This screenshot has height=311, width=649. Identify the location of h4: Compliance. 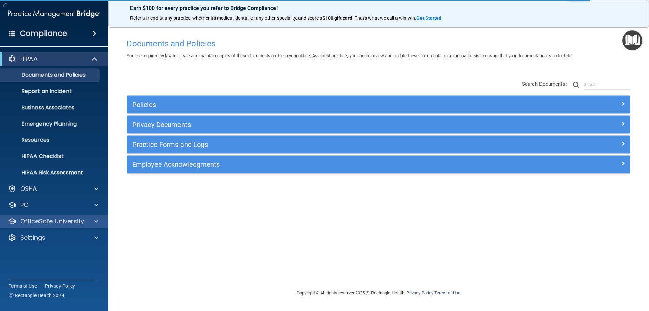
(43, 33).